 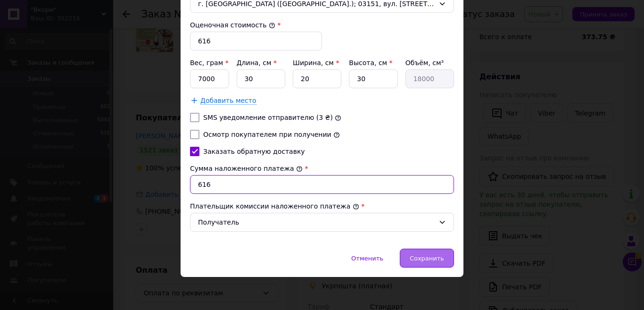 I want to click on label: SMS уведомление отправителю (3 ₴), so click(x=268, y=117).